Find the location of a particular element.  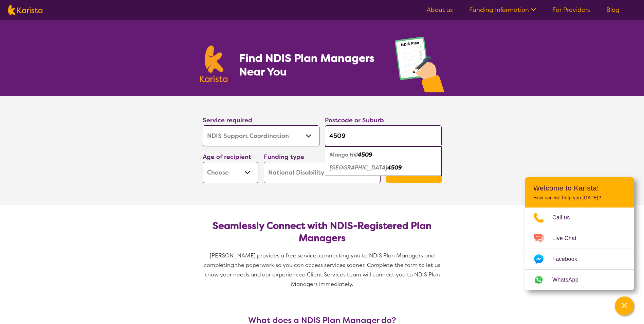

div: Channel Menu is located at coordinates (580, 234).